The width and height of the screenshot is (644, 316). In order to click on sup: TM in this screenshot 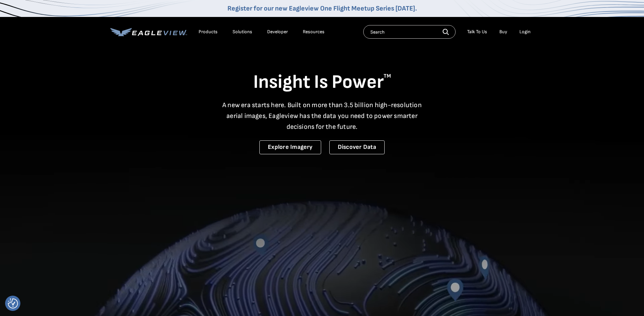, I will do `click(387, 76)`.